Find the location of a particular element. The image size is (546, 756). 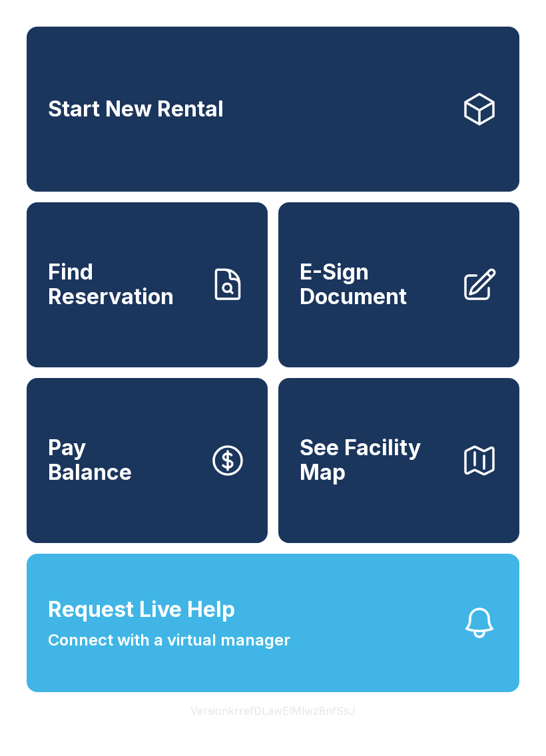

span: Find Reservation is located at coordinates (123, 284).